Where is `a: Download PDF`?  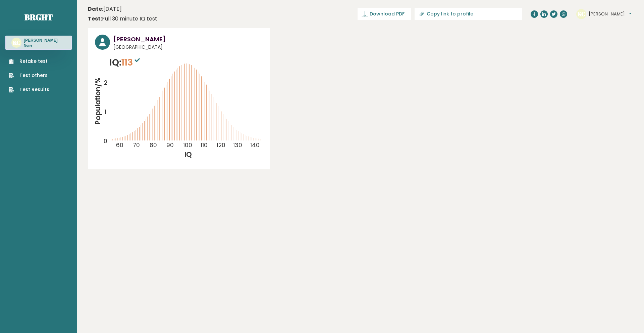 a: Download PDF is located at coordinates (384, 14).